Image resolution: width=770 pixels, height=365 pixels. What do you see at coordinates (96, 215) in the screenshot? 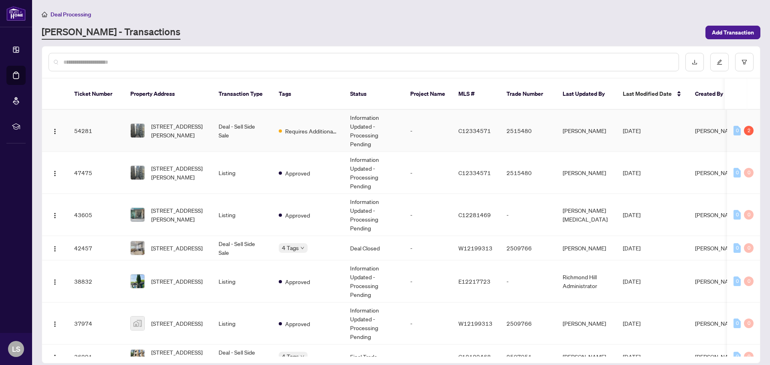
I see `td: 43605` at bounding box center [96, 215].